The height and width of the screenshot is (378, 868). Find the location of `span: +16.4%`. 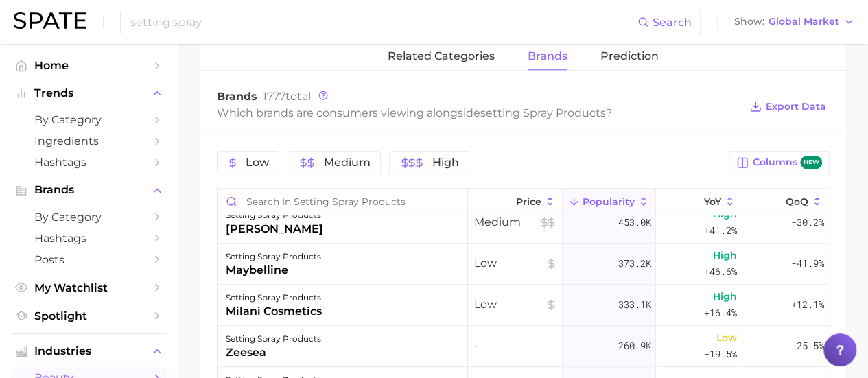

span: +16.4% is located at coordinates (721, 313).